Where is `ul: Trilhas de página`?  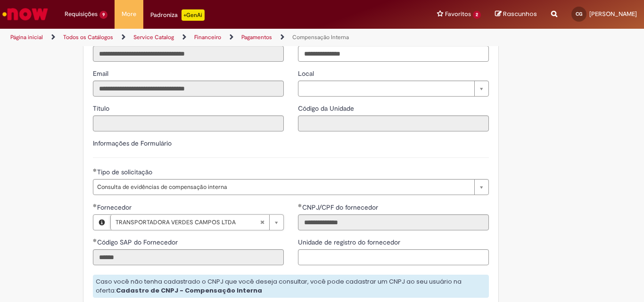
ul: Trilhas de página is located at coordinates (214, 37).